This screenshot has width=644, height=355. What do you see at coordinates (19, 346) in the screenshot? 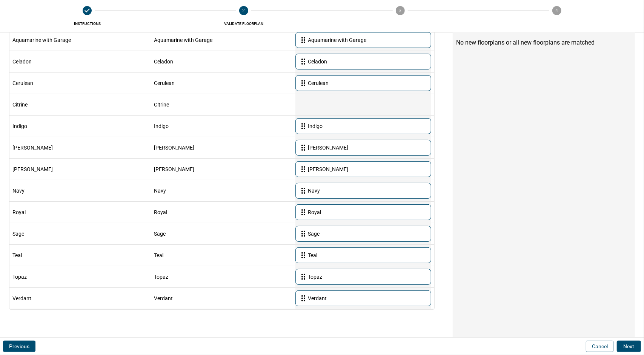
I see `button: Previous` at bounding box center [19, 346].